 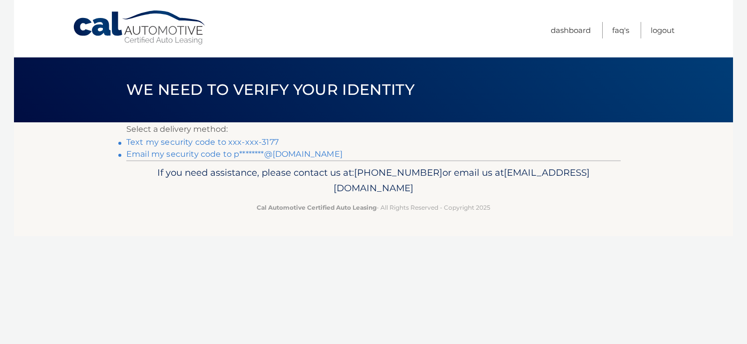 I want to click on span: We need to verify your identity, so click(x=270, y=89).